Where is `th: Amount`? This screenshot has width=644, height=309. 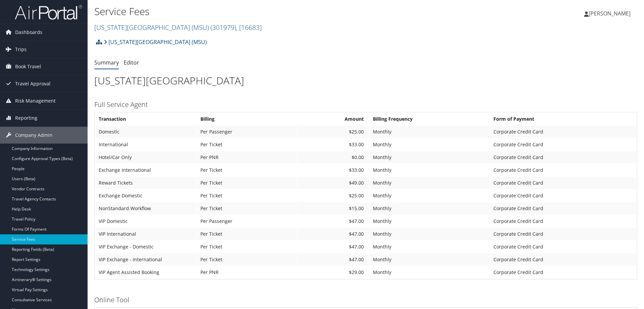
th: Amount is located at coordinates (333, 119).